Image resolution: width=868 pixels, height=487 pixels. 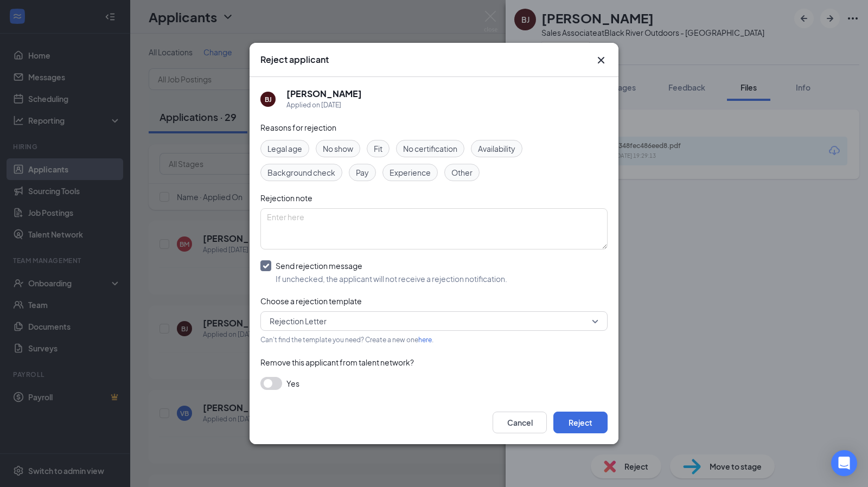 I want to click on span: Experience, so click(x=410, y=172).